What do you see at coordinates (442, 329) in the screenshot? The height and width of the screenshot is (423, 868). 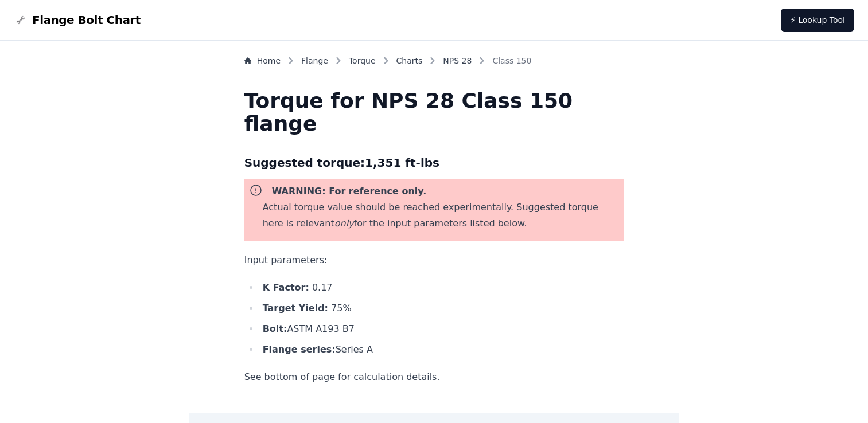 I see `li: ASTM A193 B7` at bounding box center [442, 329].